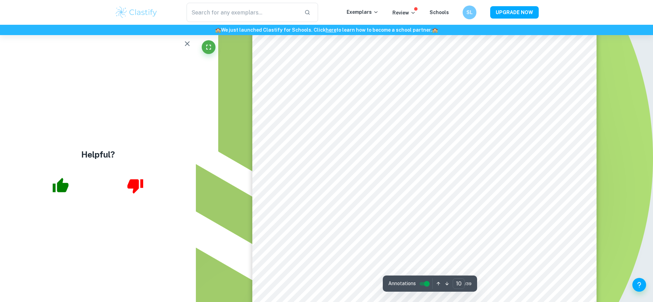  What do you see at coordinates (331, 30) in the screenshot?
I see `a: here` at bounding box center [331, 30].